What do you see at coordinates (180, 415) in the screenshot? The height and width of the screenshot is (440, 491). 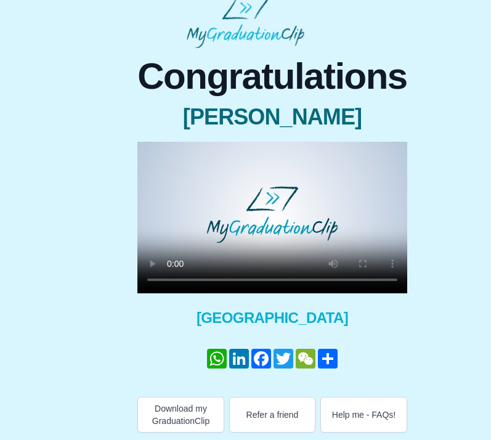 I see `button: Download my GraduationClip` at bounding box center [180, 415].